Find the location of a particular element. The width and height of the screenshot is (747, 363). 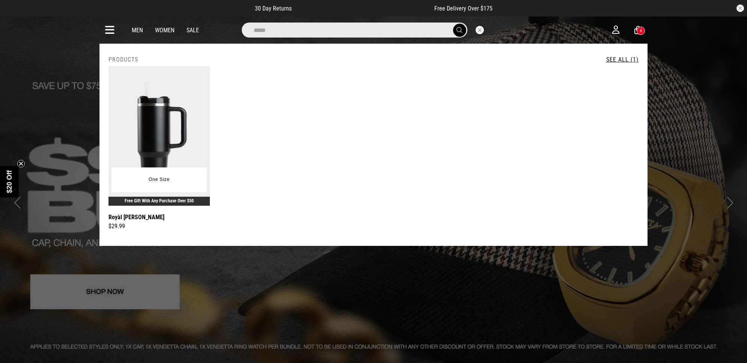

span: 30 Day Returns is located at coordinates (273, 8).